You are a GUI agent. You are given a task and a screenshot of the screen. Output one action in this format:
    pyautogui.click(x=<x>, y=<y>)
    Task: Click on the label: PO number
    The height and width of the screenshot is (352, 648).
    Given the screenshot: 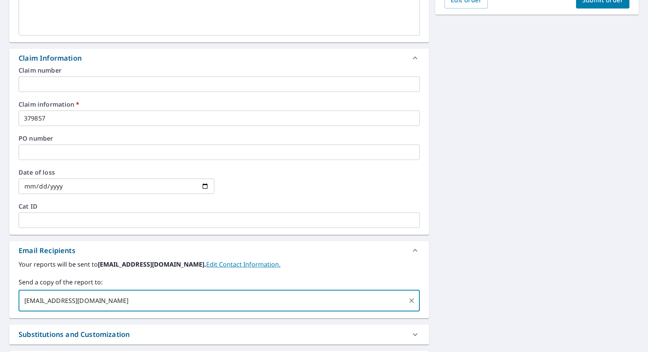 What is the action you would take?
    pyautogui.click(x=219, y=138)
    